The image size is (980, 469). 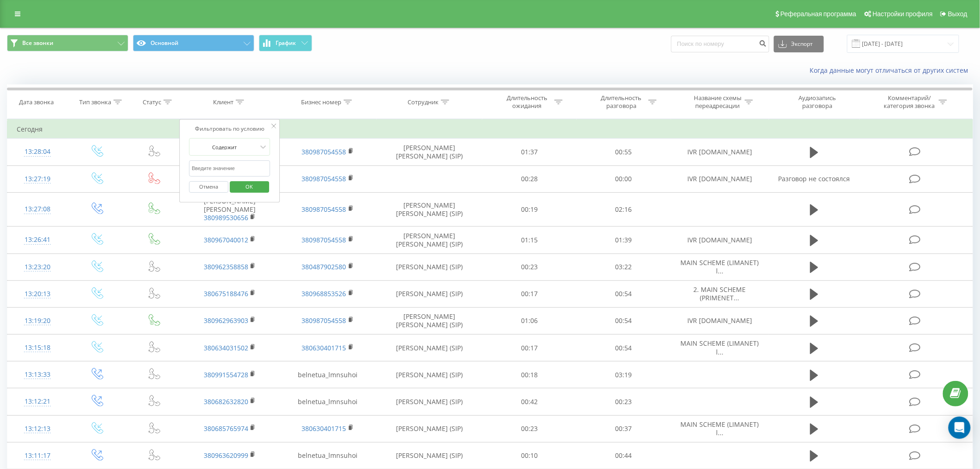 What do you see at coordinates (529, 152) in the screenshot?
I see `td: 01:37` at bounding box center [529, 152].